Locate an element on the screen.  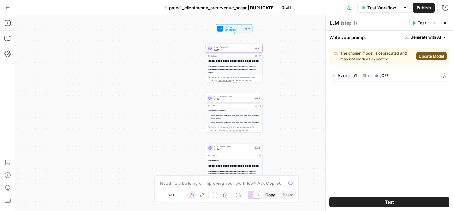
span: LLM · Azure: gpt-4.1 is located at coordinates (233, 146).